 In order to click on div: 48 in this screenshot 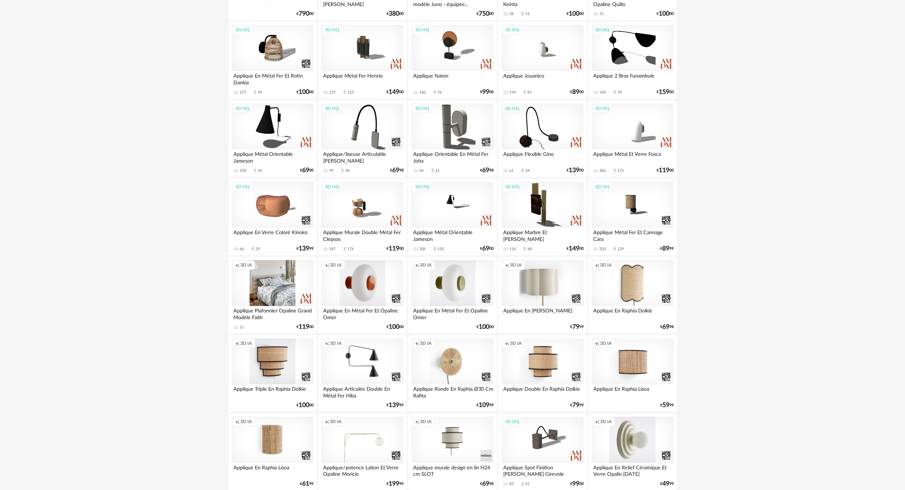, I will do `click(530, 249)`.